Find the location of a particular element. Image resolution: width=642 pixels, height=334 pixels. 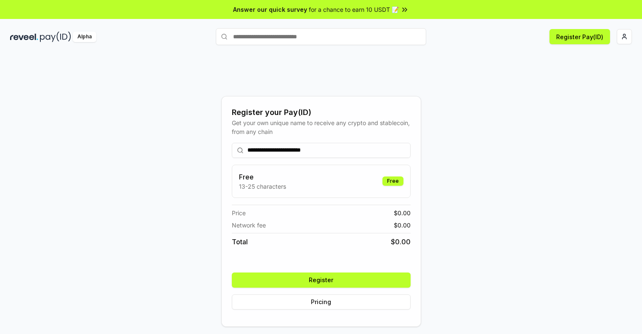

span: Network fee is located at coordinates (249, 225).